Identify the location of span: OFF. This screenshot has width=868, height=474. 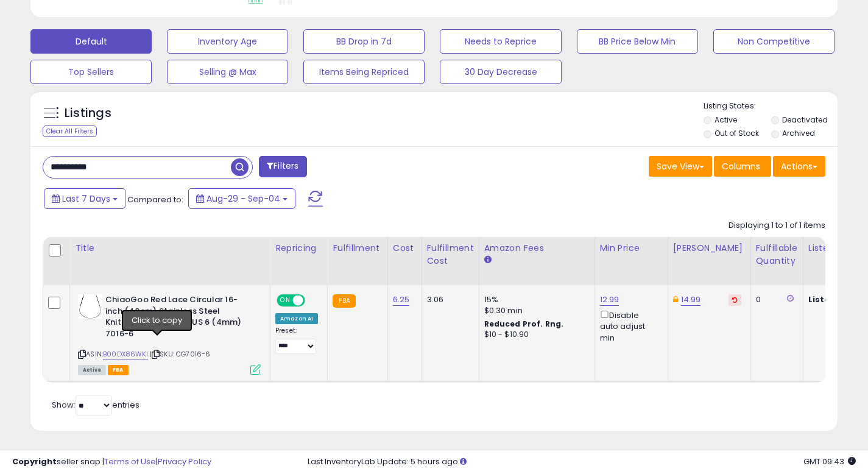
(313, 301).